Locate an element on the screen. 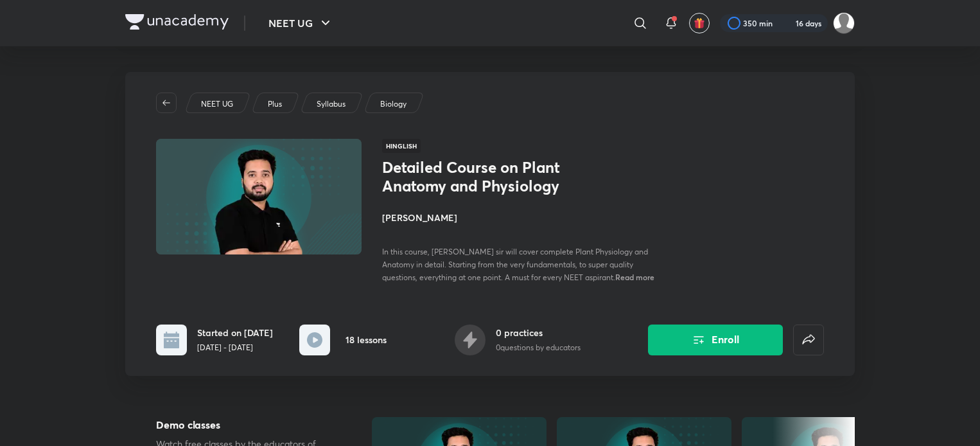 The width and height of the screenshot is (980, 446). p: Biology is located at coordinates (393, 104).